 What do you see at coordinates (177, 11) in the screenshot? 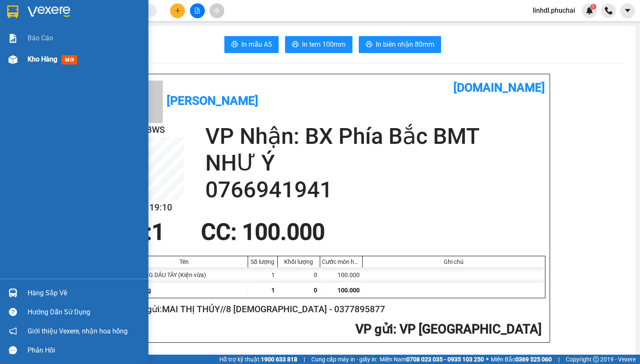
I see `button: plus` at bounding box center [177, 11].